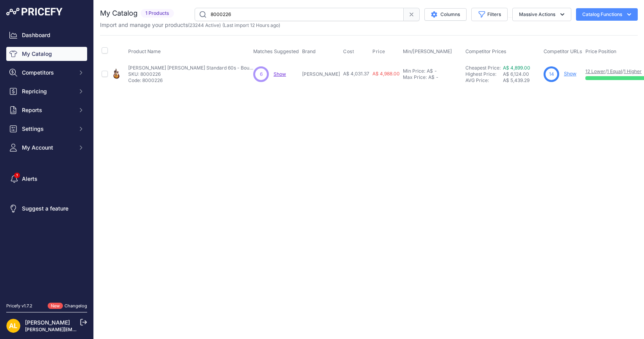 The height and width of the screenshot is (339, 644). I want to click on a: My Catalog, so click(46, 54).